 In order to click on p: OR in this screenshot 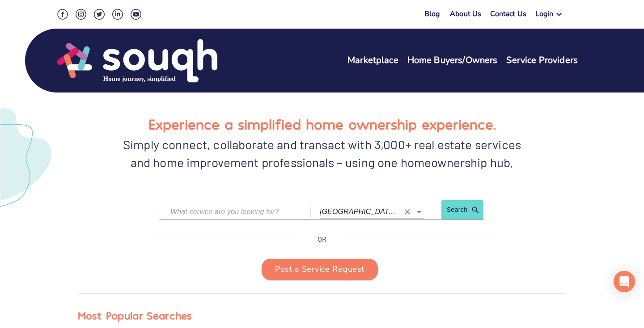, I will do `click(322, 239)`.